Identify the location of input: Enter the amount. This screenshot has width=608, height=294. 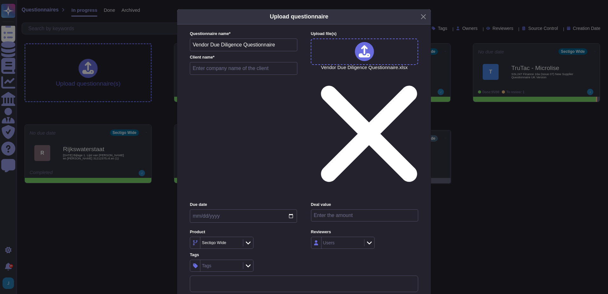
(365, 215).